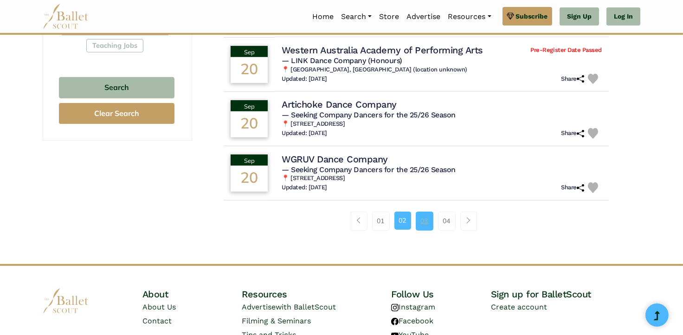  What do you see at coordinates (339, 104) in the screenshot?
I see `h4: Artichoke Dance Company` at bounding box center [339, 104].